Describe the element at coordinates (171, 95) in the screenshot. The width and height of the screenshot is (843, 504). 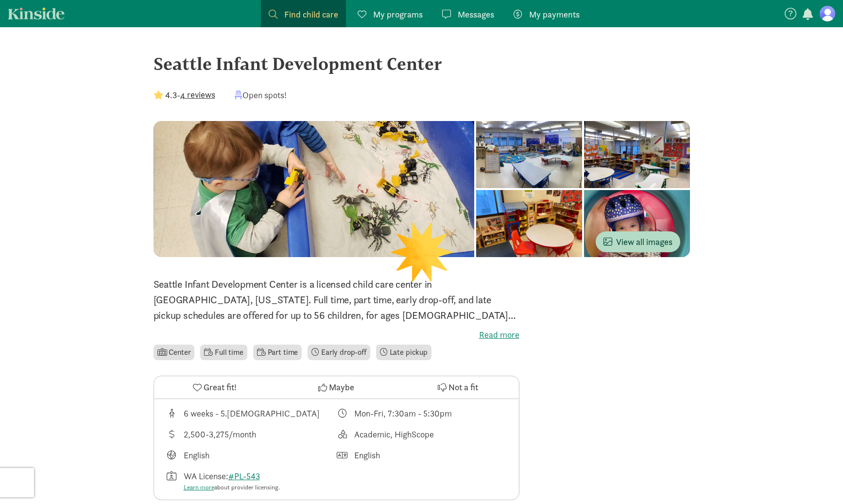
I see `strong: 4.3` at that location.